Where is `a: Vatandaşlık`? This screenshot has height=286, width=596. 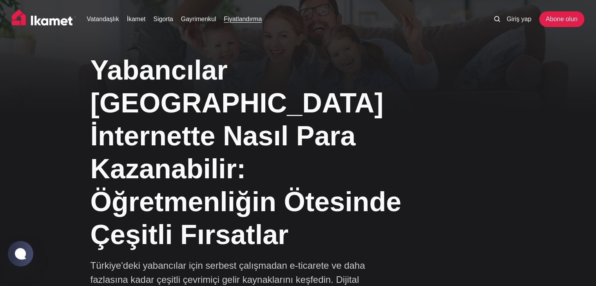
a: Vatandaşlık is located at coordinates (103, 19).